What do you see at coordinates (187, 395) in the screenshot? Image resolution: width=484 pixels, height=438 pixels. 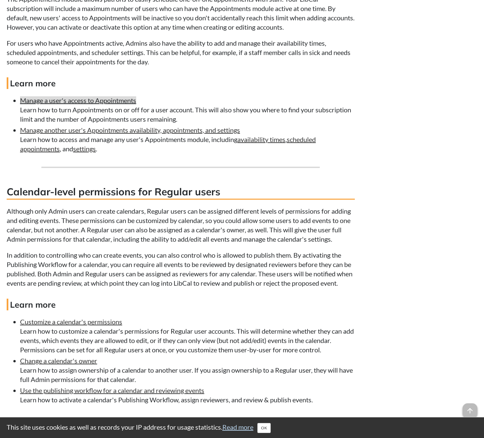 I see `li: Learn how to activate a calendar's Publishing Workflow, assign reviewers, and review & publish ev...` at bounding box center [187, 395].